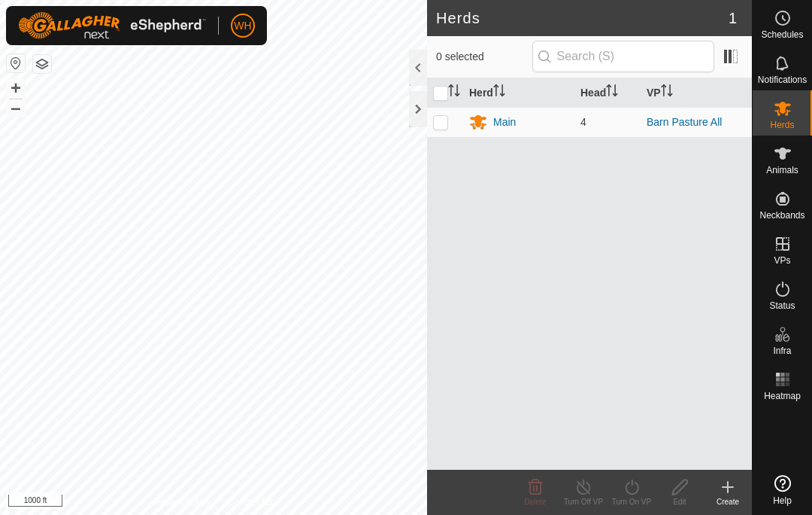 This screenshot has height=515, width=812. What do you see at coordinates (182, 502) in the screenshot?
I see `a: Privacy Policy` at bounding box center [182, 502].